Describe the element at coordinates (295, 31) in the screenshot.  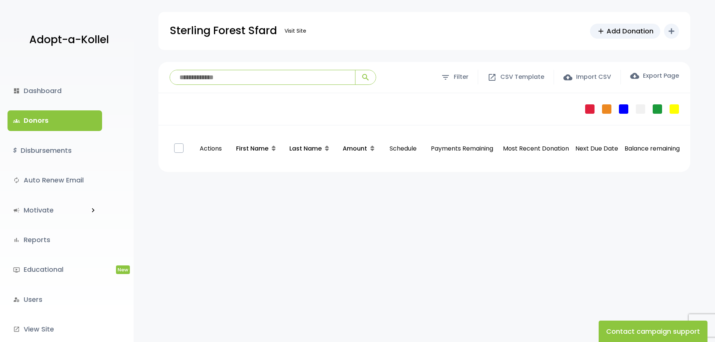
I see `a: Visit Site` at that location.